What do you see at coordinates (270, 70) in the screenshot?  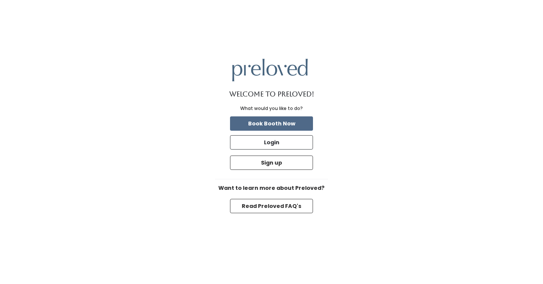 I see `img: preloved logo` at bounding box center [270, 70].